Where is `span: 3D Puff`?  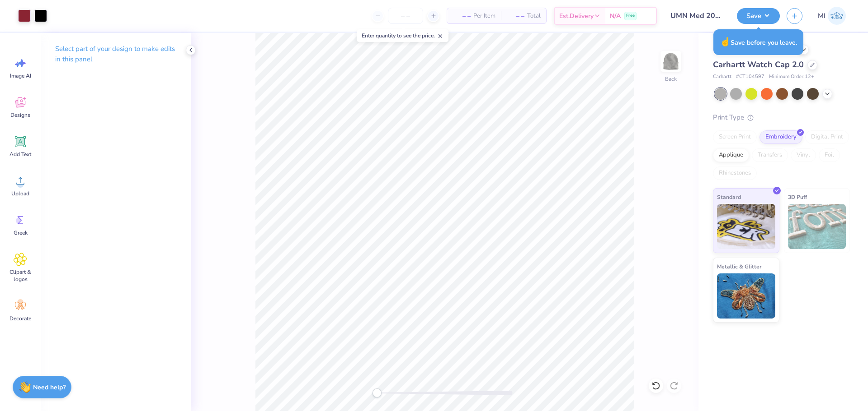
span: 3D Puff is located at coordinates (798, 197).